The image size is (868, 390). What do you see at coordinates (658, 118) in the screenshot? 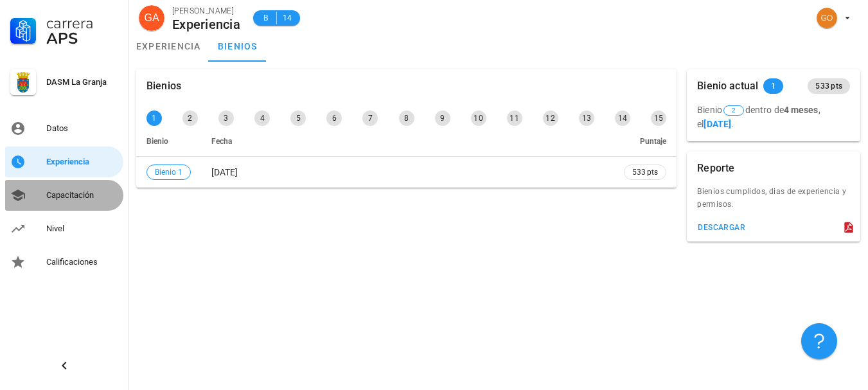
I see `div: 15` at bounding box center [658, 118].